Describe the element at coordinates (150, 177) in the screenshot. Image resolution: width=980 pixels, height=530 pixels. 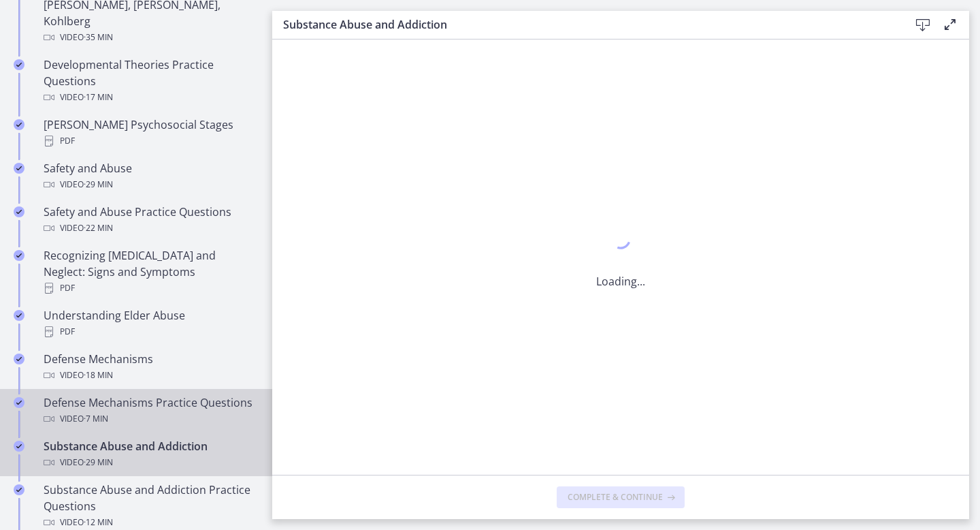
I see `div: Safety and Abuse` at that location.